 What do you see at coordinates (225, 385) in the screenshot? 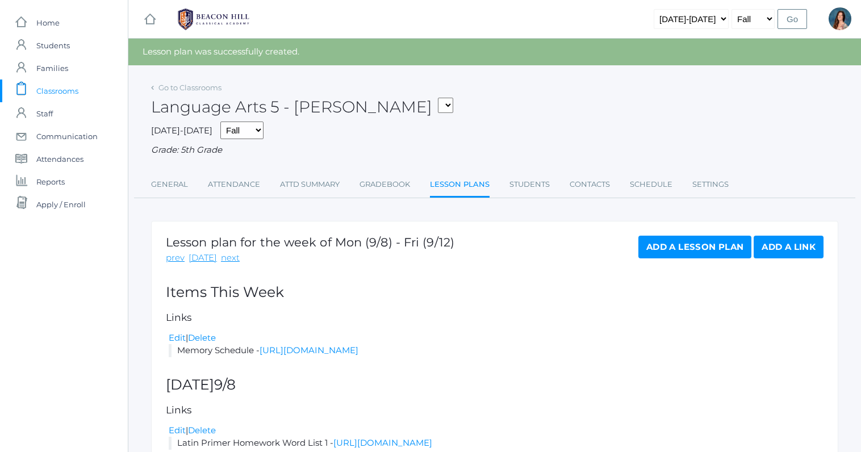
I see `span: 9/8` at bounding box center [225, 385].